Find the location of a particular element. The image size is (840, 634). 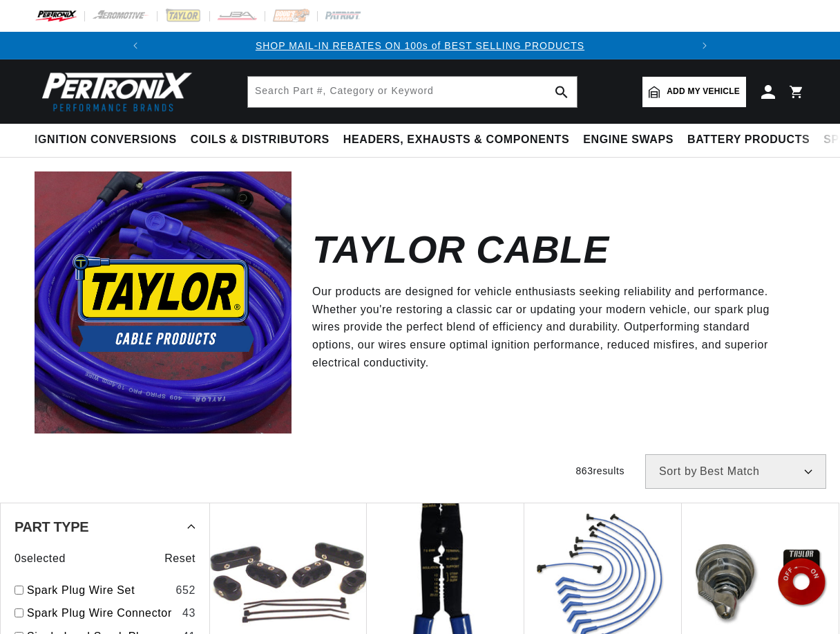

span: 863 results is located at coordinates (600, 471).